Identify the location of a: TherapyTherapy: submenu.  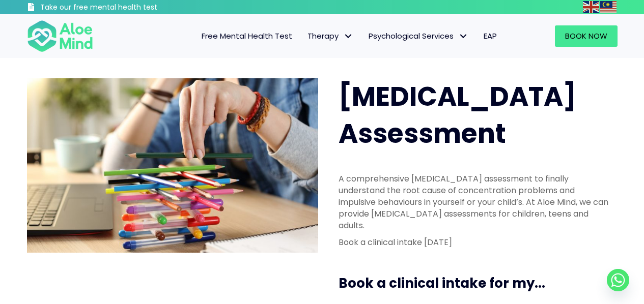
(330, 36).